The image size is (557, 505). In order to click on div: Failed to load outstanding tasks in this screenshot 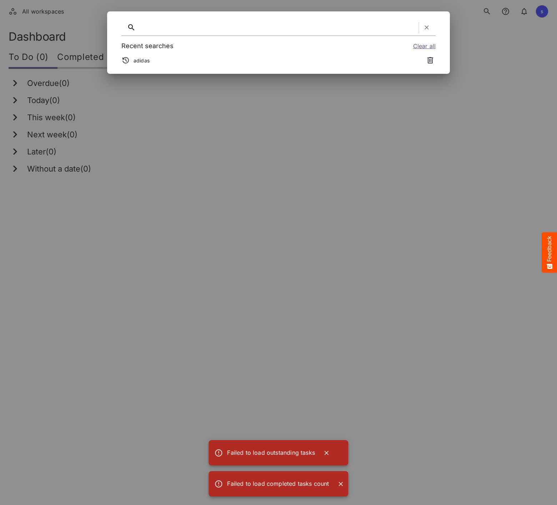, I will do `click(270, 453)`.